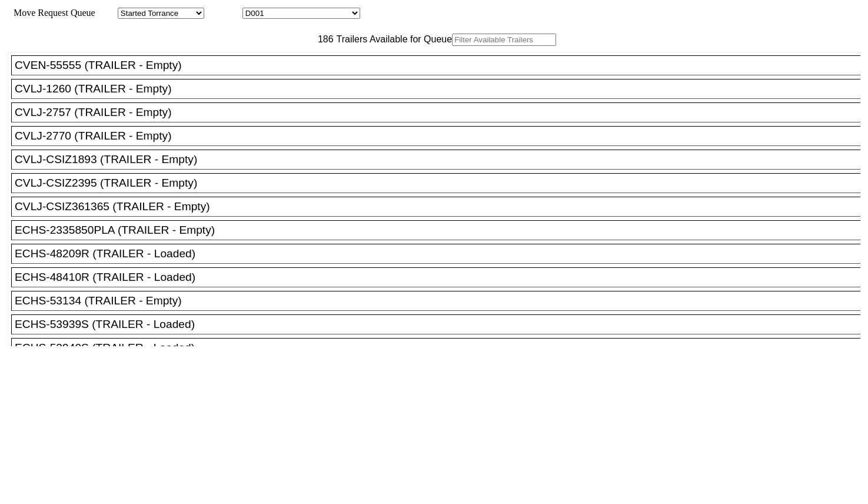  I want to click on div: CVLJ-CSIZ2395 (TRAILER - Empty), so click(441, 183).